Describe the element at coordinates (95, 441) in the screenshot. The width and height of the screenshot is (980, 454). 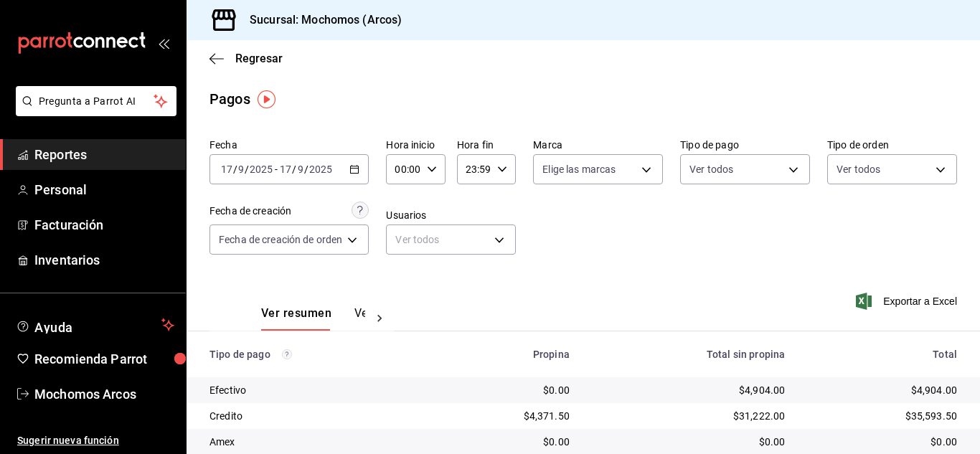
I see `span: Sugerir nueva función` at that location.